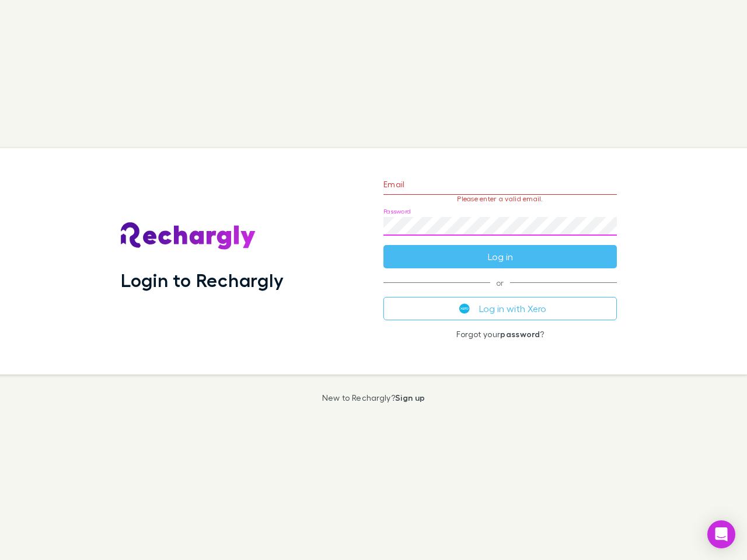 The width and height of the screenshot is (747, 560). I want to click on img: Rechargly's Logo, so click(188, 236).